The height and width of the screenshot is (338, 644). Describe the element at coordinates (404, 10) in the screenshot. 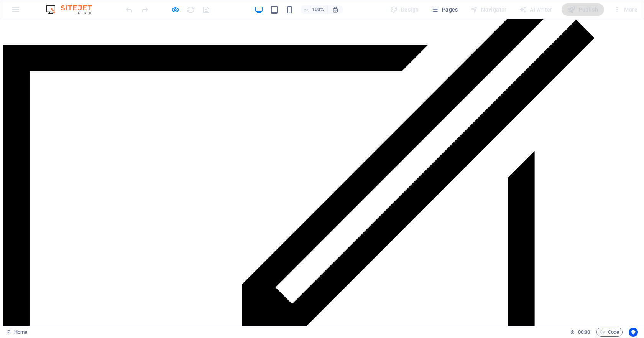

I see `div: Design (Ctrl+Alt+Y)` at that location.